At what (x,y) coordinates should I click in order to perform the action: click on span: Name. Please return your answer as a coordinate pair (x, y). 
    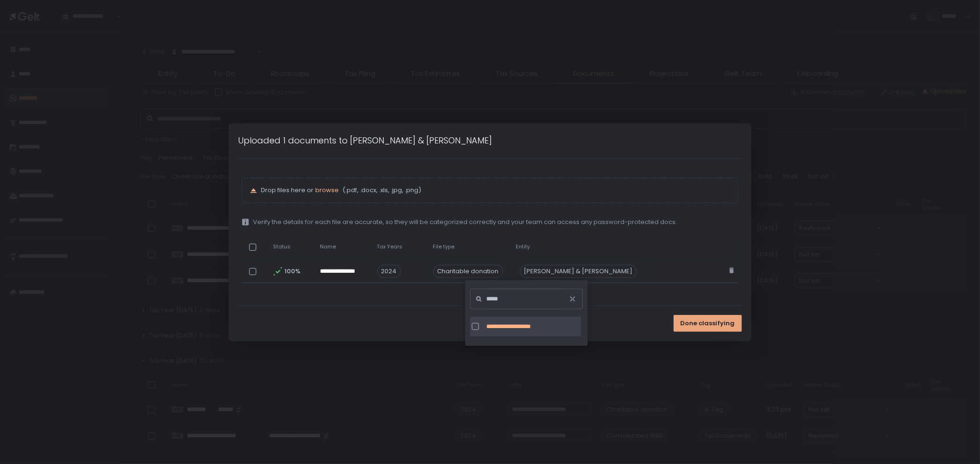
    Looking at the image, I should click on (328, 246).